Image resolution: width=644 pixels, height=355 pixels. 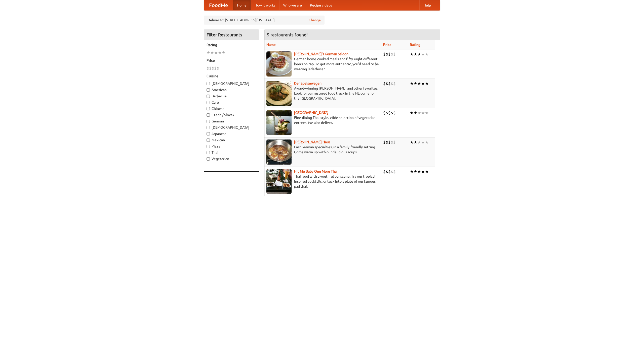 What do you see at coordinates (232, 109) in the screenshot?
I see `label: Chinese` at bounding box center [232, 109].